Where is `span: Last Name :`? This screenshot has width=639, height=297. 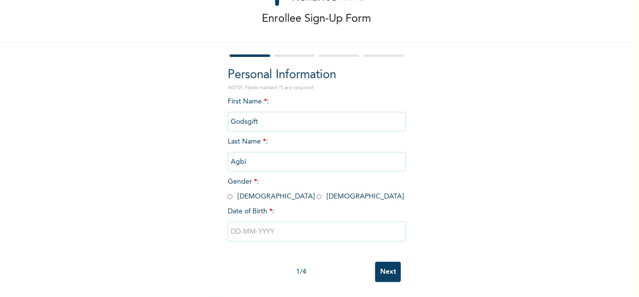 span: Last Name : is located at coordinates (317, 152).